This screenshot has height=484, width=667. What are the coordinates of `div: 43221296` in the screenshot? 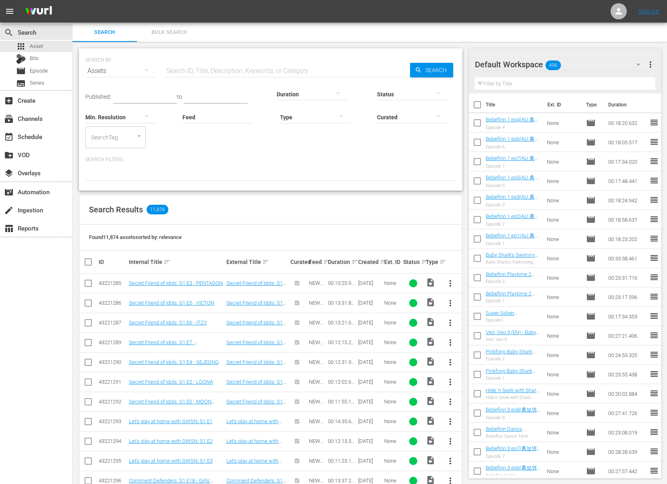 It's located at (112, 480).